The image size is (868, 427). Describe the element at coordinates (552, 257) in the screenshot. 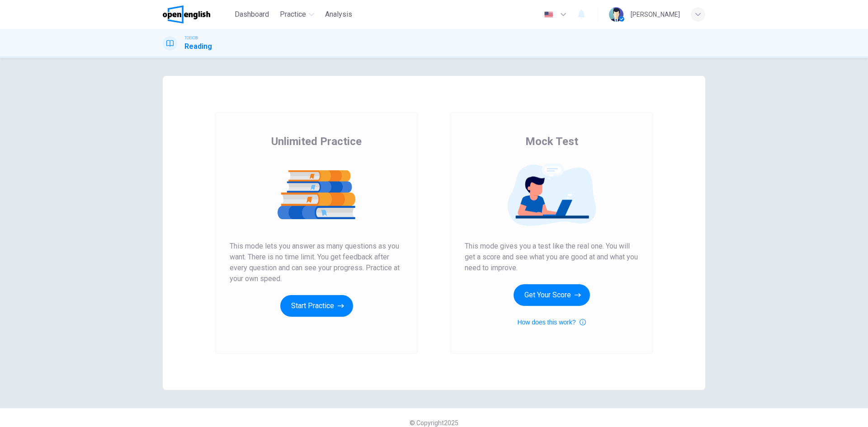

I see `span: This mode gives you a test like the real one. You will get a score and see what you are good at a...` at that location.